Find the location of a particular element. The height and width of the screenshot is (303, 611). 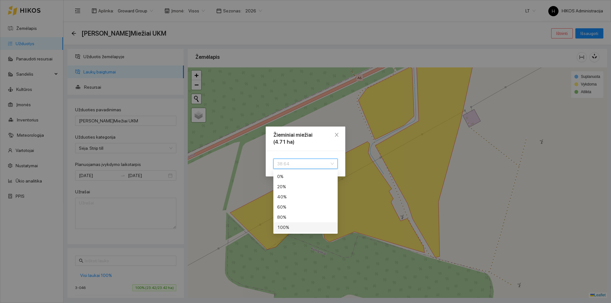

span: close is located at coordinates (337, 135).